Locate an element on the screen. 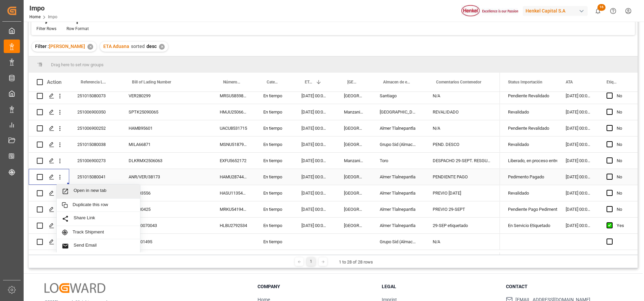 Image resolution: width=644 pixels, height=301 pixels. h3: Legal is located at coordinates (439, 287).